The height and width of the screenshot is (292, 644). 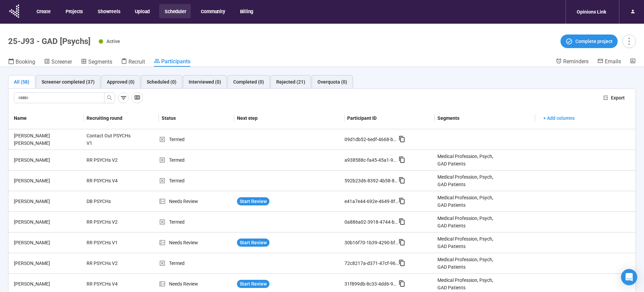 I want to click on div: Open Intercom Messenger, so click(x=629, y=277).